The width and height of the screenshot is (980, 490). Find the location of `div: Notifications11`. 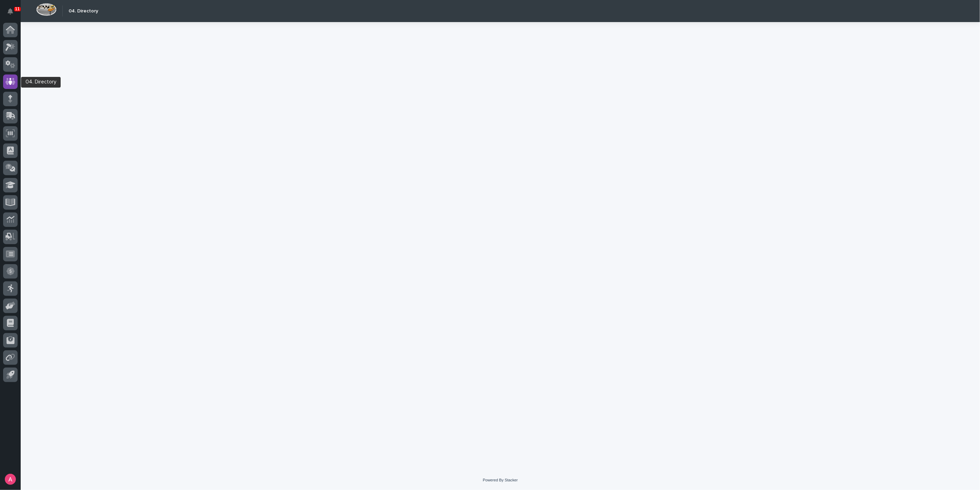

div: Notifications11 is located at coordinates (13, 14).